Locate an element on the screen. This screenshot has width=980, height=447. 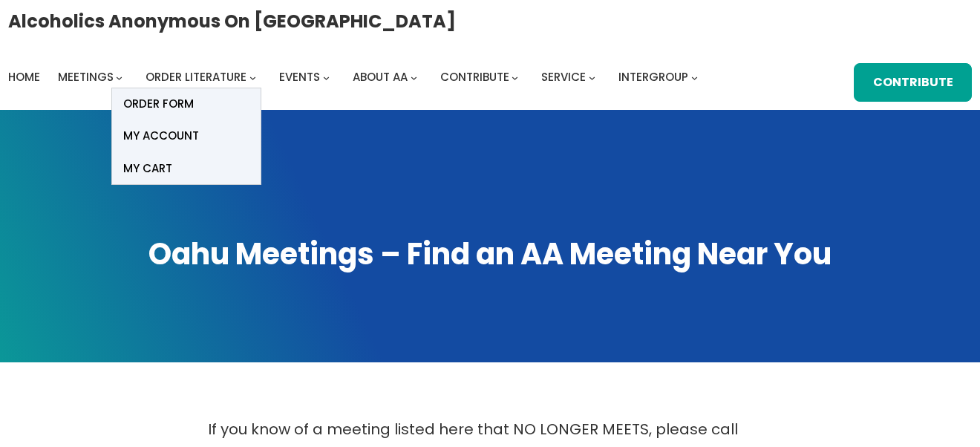
h1: Oahu Meetings – Find an AA Meeting Near You is located at coordinates (490, 255).